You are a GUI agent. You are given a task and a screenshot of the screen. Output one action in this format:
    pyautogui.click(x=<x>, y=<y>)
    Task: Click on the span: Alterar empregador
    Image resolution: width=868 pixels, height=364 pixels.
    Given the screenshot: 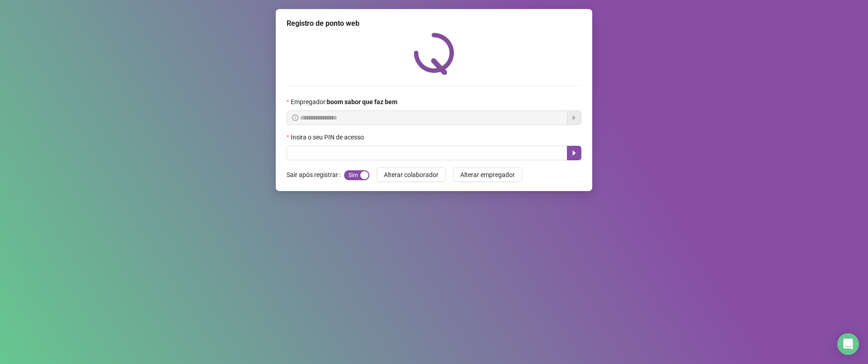 What is the action you would take?
    pyautogui.click(x=487, y=175)
    